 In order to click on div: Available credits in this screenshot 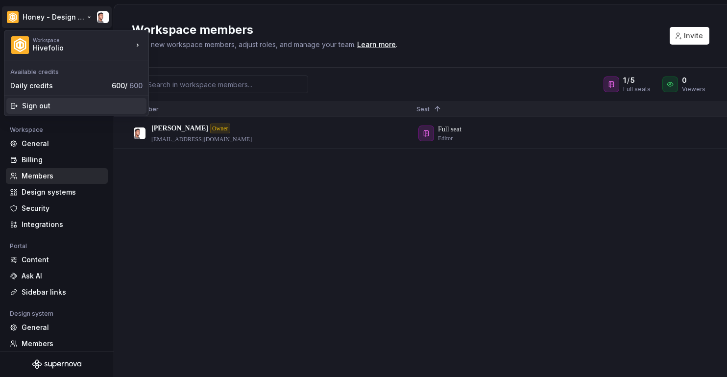, I will do `click(76, 70)`.